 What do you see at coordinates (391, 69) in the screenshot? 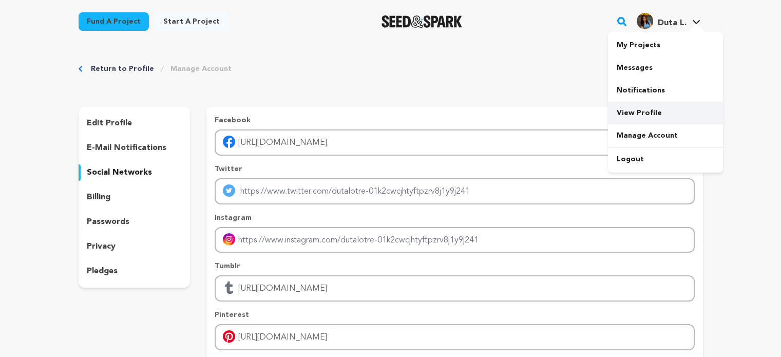
I see `div: Breadcrumb` at bounding box center [391, 69].